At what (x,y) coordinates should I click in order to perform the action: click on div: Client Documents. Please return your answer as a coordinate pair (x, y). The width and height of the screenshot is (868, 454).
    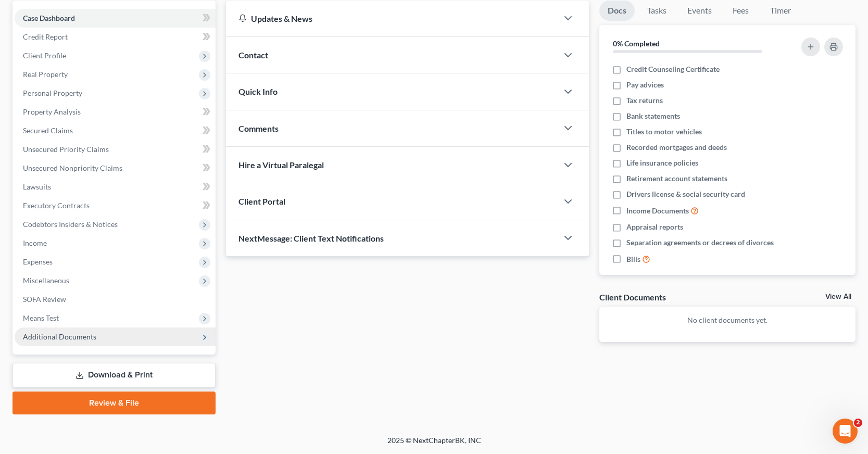
    Looking at the image, I should click on (633, 296).